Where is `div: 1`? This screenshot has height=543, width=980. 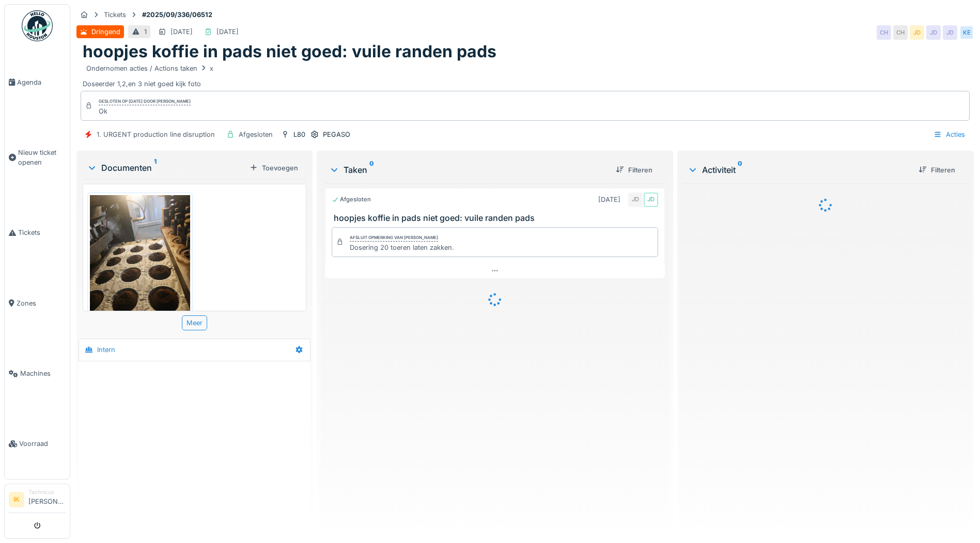 div: 1 is located at coordinates (145, 31).